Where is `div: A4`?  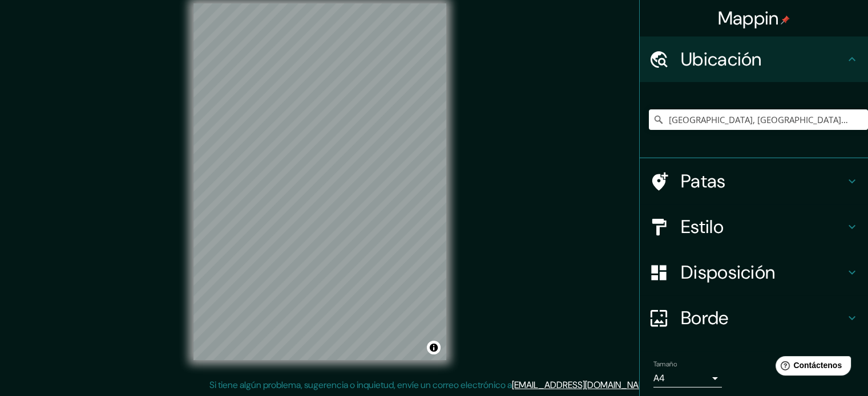
div: A4 is located at coordinates (687, 379).